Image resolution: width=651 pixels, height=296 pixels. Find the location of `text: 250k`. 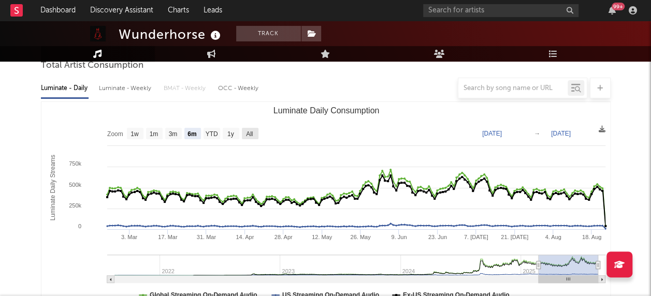

text: 250k is located at coordinates (75, 206).